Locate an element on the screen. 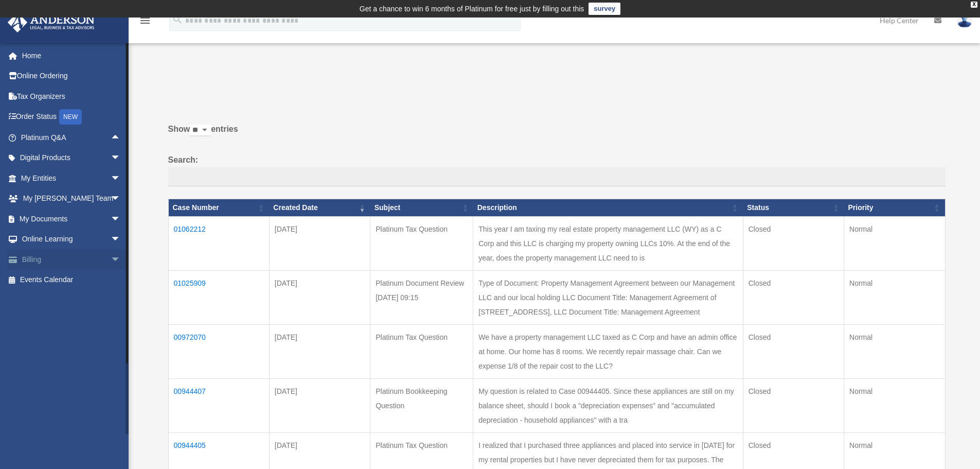 This screenshot has height=469, width=980. i: search is located at coordinates (178, 19).